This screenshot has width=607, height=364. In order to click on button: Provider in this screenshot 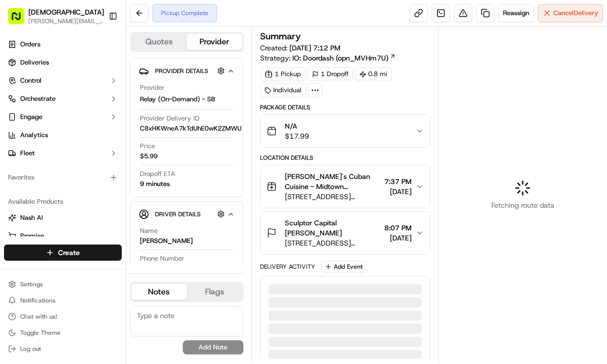, I will do `click(214, 42)`.